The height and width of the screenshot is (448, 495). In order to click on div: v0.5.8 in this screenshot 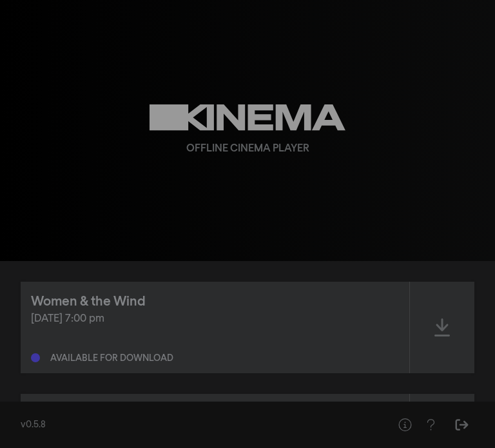, I will do `click(194, 424)`.